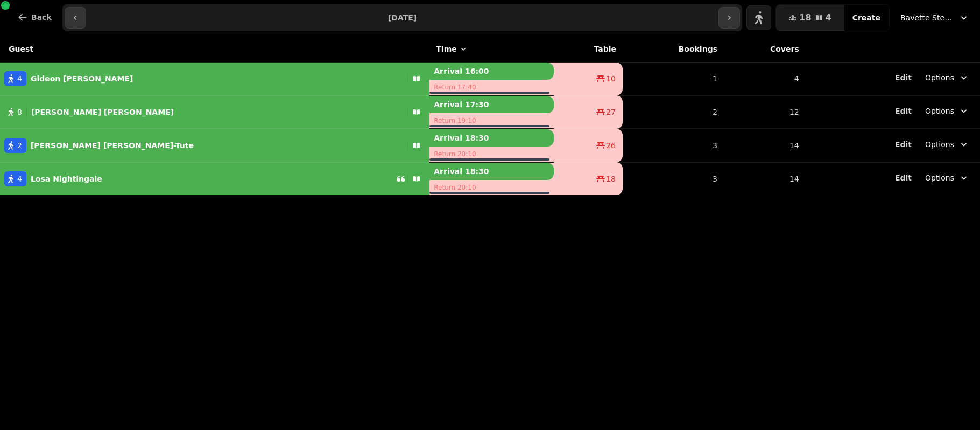 The width and height of the screenshot is (980, 430). I want to click on th: Table, so click(588, 49).